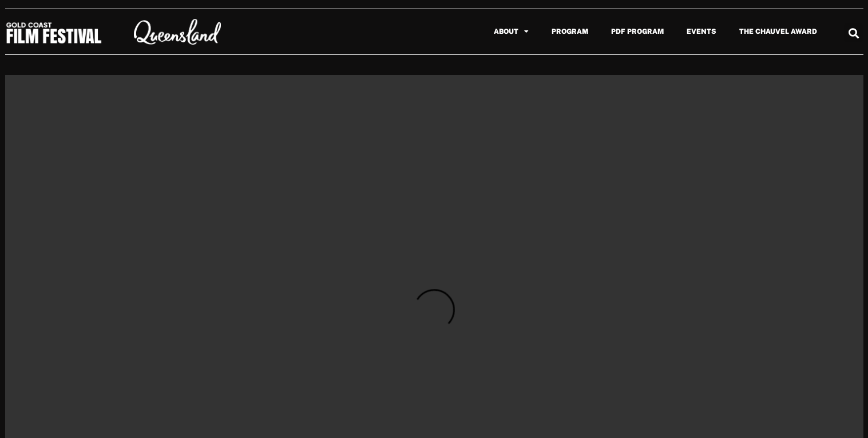  I want to click on nav: Menu, so click(538, 31).